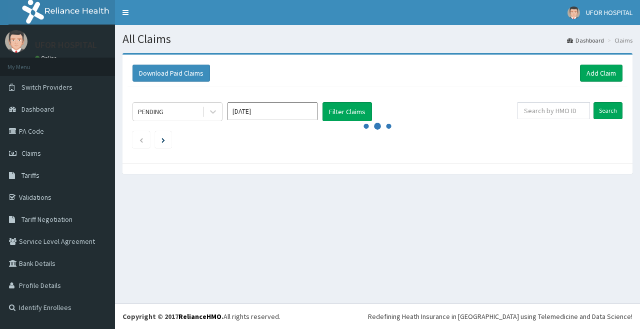 This screenshot has height=329, width=640. What do you see at coordinates (151, 112) in the screenshot?
I see `div: PENDING` at bounding box center [151, 112].